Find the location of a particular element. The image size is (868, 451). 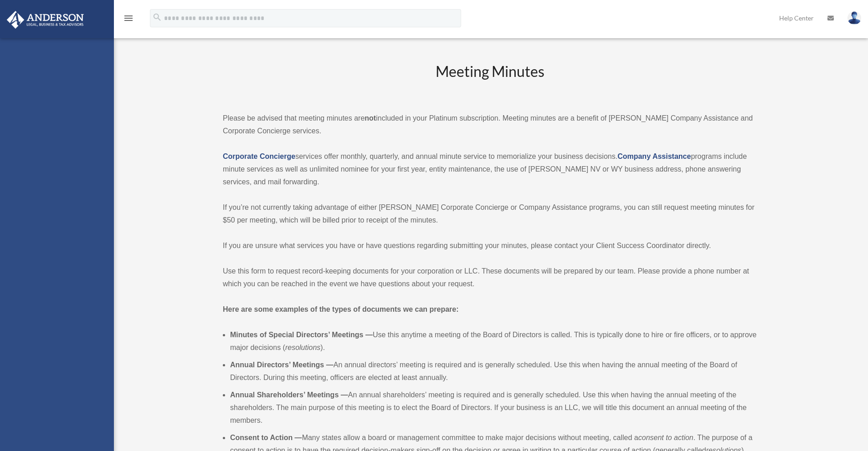

a: Company Assistance is located at coordinates (654, 156).